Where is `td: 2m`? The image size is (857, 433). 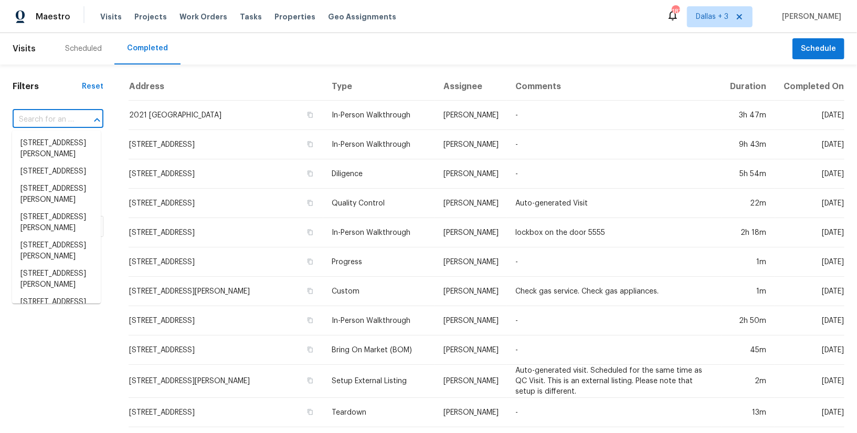 td: 2m is located at coordinates (747, 381).